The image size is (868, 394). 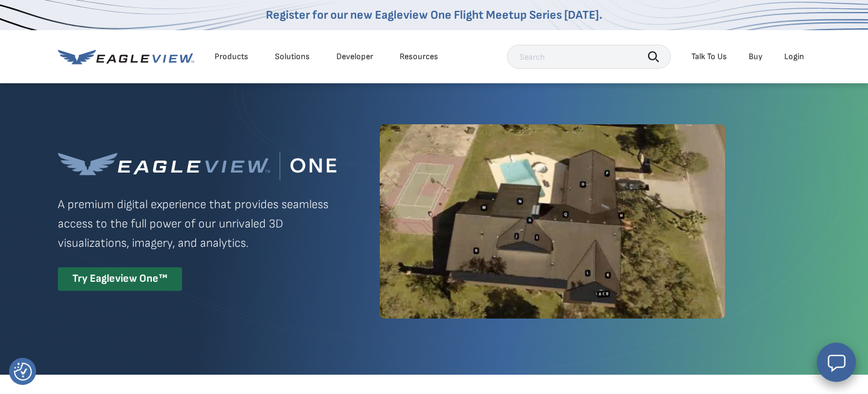 I want to click on img: Eagleview One™, so click(x=197, y=166).